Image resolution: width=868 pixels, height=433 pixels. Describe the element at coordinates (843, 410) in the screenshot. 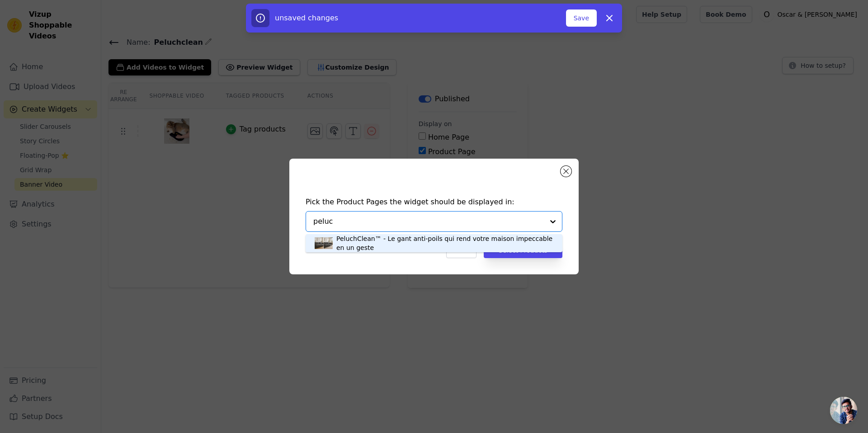

I see `div: Ouvrir le chat` at that location.